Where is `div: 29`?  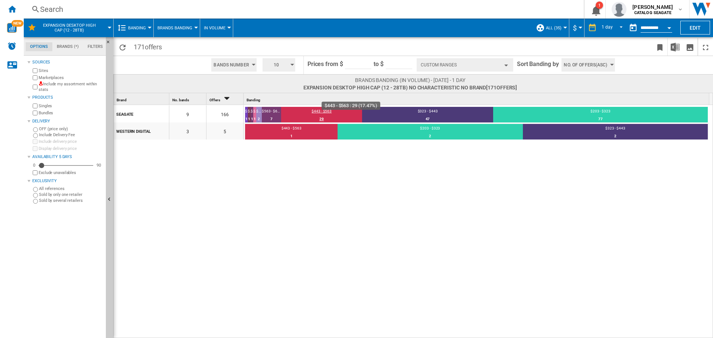 div: 29 is located at coordinates (321, 119).